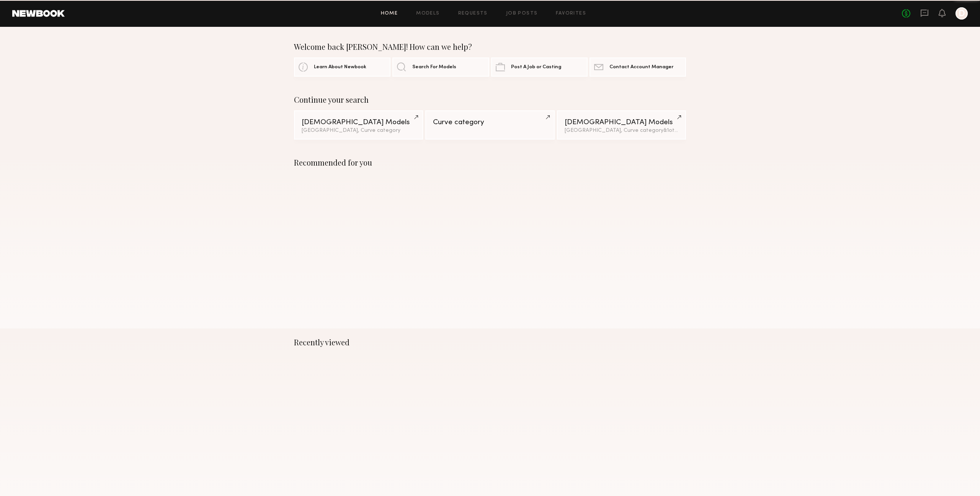 The height and width of the screenshot is (496, 980). Describe the element at coordinates (539, 67) in the screenshot. I see `a: Post A Job or Casting` at that location.